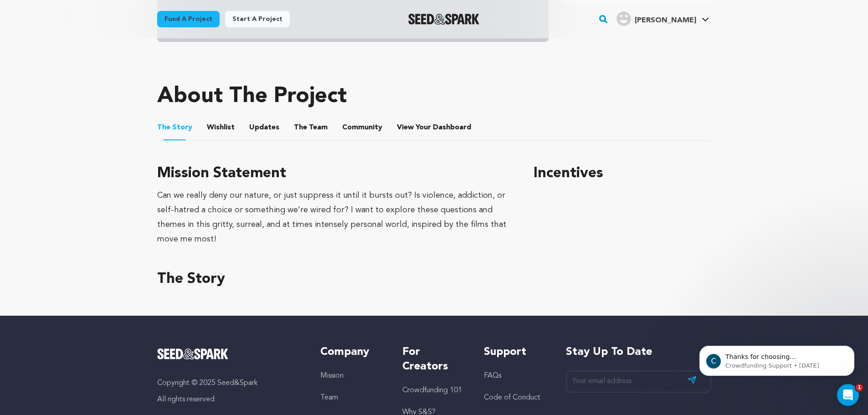  What do you see at coordinates (252, 97) in the screenshot?
I see `h1: About The Project` at bounding box center [252, 97].